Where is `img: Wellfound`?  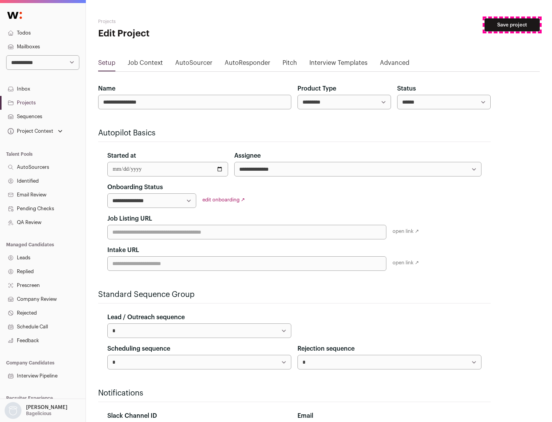 img: Wellfound is located at coordinates (15, 15).